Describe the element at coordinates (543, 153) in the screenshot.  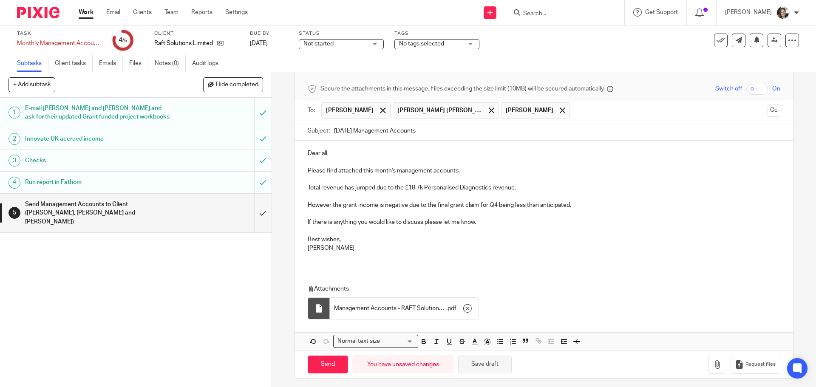
I see `p: Dear all,` at that location.